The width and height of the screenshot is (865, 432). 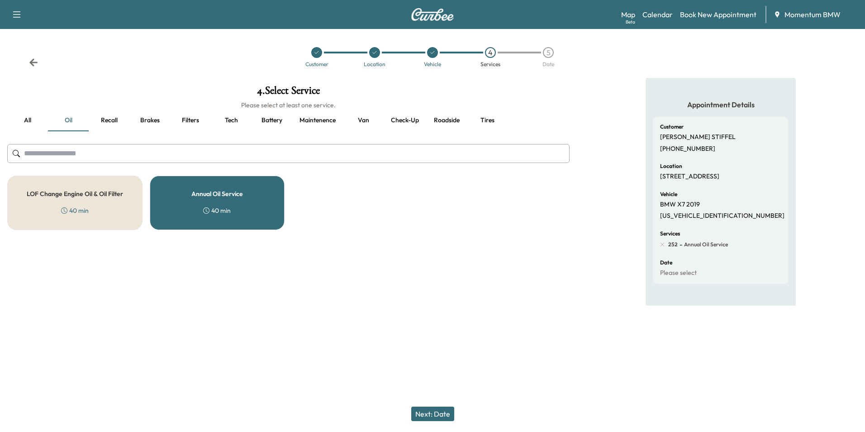 What do you see at coordinates (288, 105) in the screenshot?
I see `h6: Please select at least one service.` at bounding box center [288, 105].